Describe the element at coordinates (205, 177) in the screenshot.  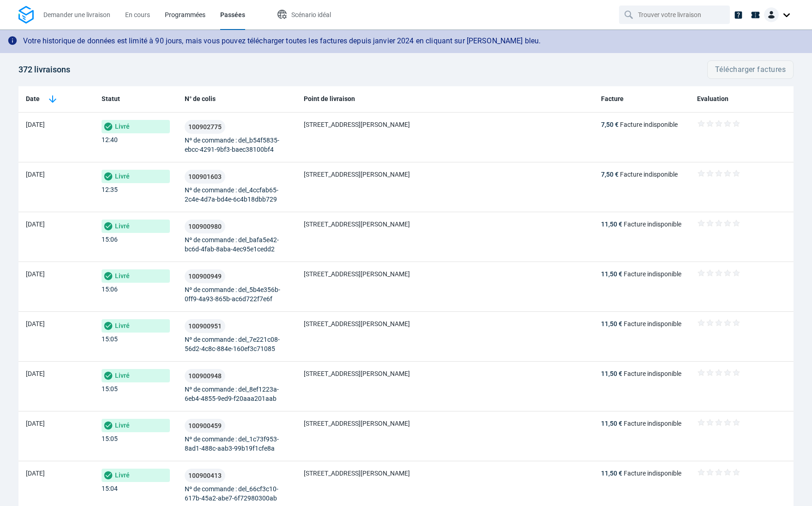
I see `button: 100901603` at that location.